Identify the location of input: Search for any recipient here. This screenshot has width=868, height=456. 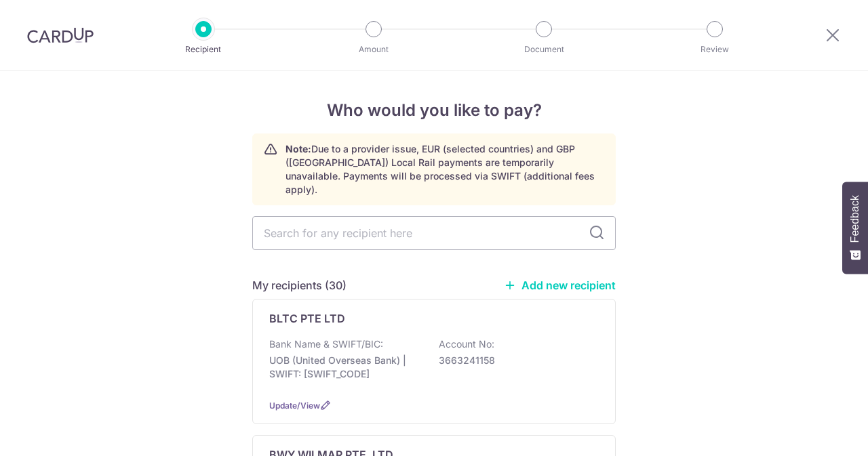
(434, 233).